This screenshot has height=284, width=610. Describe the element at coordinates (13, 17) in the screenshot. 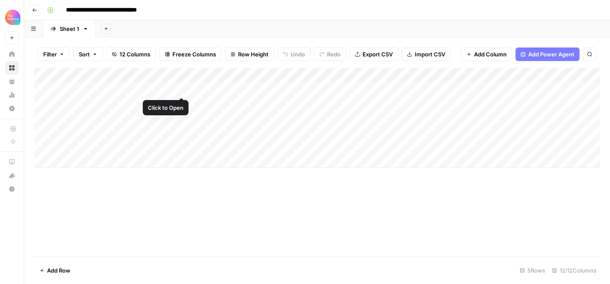

I see `img: Alliance Logo` at that location.